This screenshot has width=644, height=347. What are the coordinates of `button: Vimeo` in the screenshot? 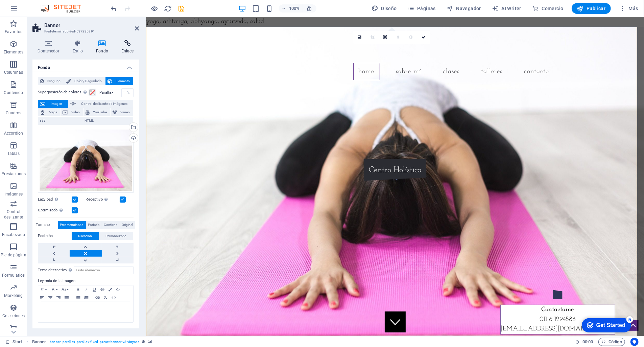 It's located at (122, 112).